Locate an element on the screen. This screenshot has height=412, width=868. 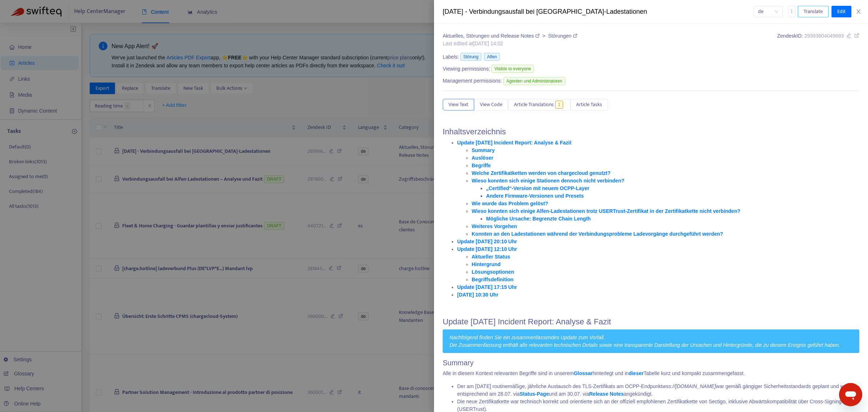
span: Management permissions: is located at coordinates (473, 81).